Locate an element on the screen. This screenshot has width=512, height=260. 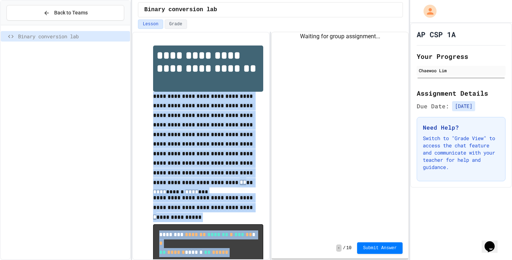
span: 10 is located at coordinates (349, 248).